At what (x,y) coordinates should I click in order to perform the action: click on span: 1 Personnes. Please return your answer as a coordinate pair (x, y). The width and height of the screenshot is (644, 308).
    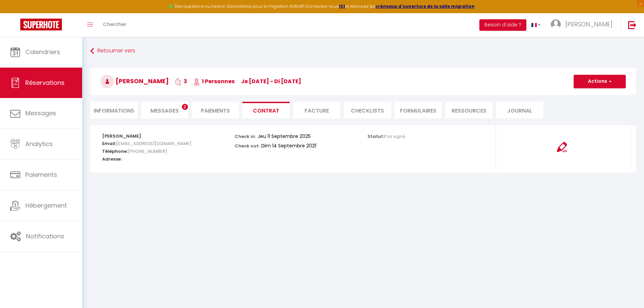
    Looking at the image, I should click on (214, 81).